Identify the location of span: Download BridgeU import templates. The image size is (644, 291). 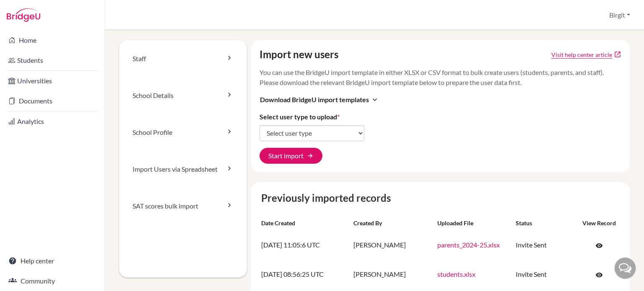
(314, 100).